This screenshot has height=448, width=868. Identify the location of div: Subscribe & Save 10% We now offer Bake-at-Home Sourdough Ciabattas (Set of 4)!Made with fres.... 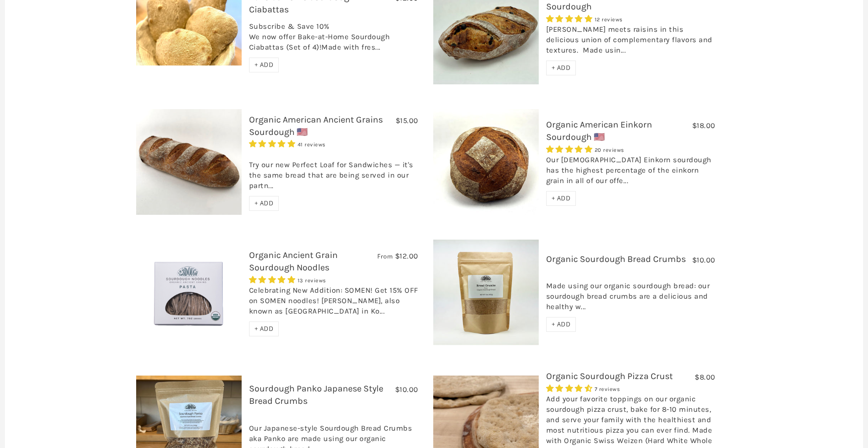
(334, 39).